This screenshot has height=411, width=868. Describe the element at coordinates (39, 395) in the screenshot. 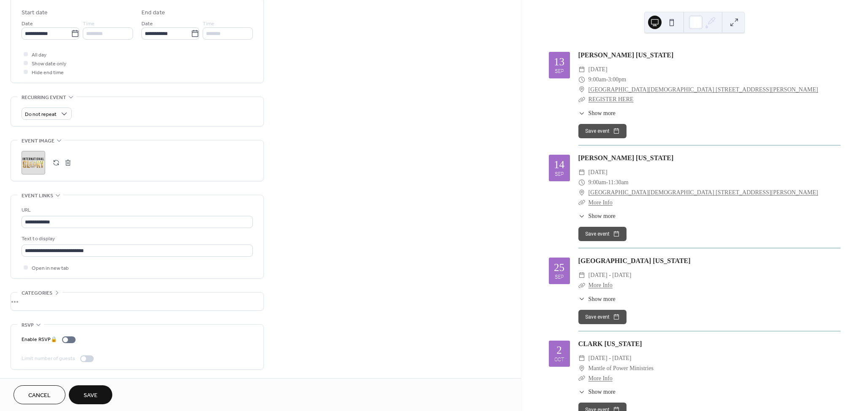

I see `button: Cancel` at that location.